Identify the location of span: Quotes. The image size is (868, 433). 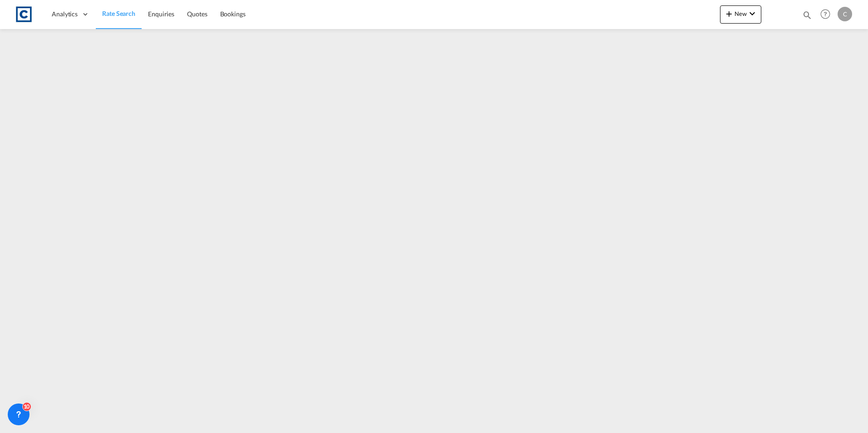
(198, 14).